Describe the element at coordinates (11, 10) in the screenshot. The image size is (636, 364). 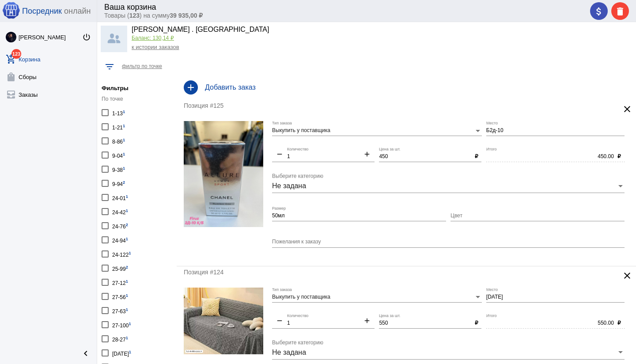
I see `img: apple-icon-60x60.png` at that location.